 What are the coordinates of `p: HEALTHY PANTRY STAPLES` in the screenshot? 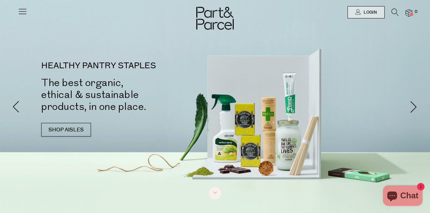 It's located at (133, 66).